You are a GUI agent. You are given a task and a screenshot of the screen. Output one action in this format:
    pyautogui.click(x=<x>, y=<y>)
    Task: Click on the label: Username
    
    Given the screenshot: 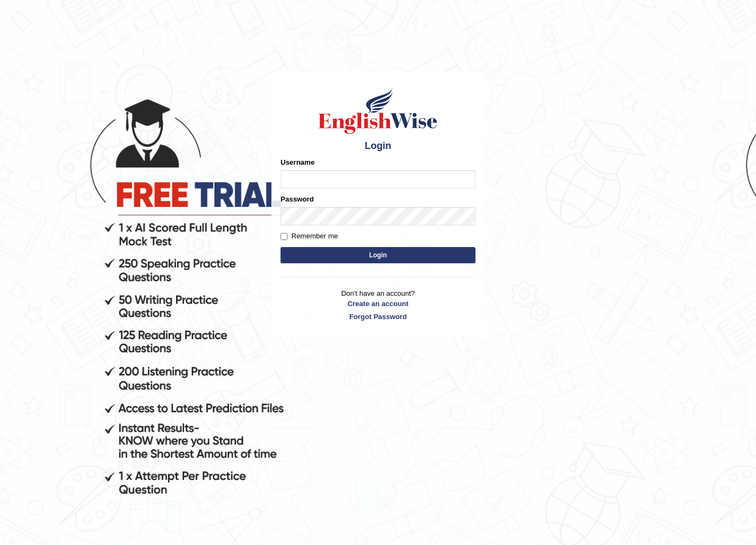 What is the action you would take?
    pyautogui.click(x=297, y=162)
    